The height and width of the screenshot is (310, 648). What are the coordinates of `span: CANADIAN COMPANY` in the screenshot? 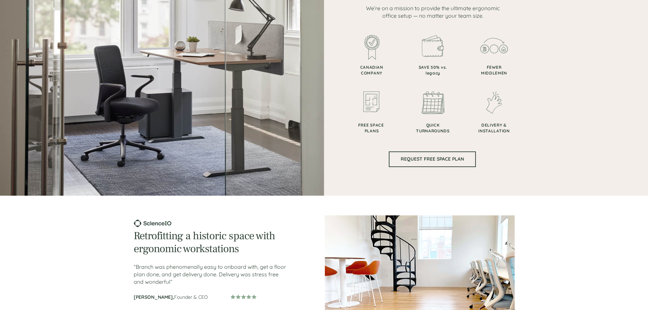 It's located at (372, 70).